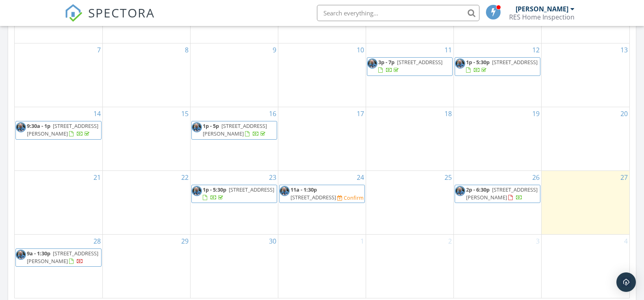  What do you see at coordinates (360, 50) in the screenshot?
I see `a: Go to September 10, 2025` at bounding box center [360, 50].